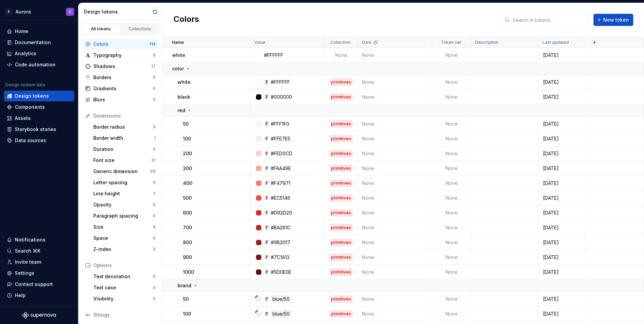  Describe the element at coordinates (39, 315) in the screenshot. I see `a: Supernova Logo` at that location.